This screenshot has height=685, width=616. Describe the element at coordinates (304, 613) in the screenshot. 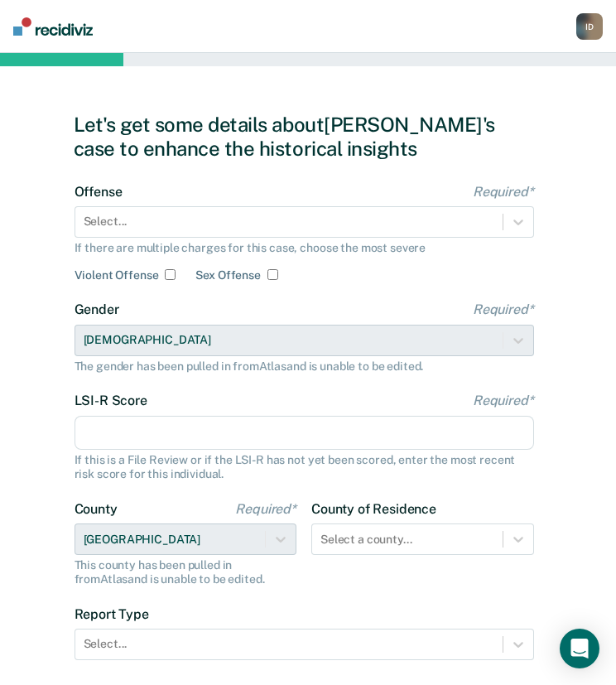

I see `label: Report Type` at that location.